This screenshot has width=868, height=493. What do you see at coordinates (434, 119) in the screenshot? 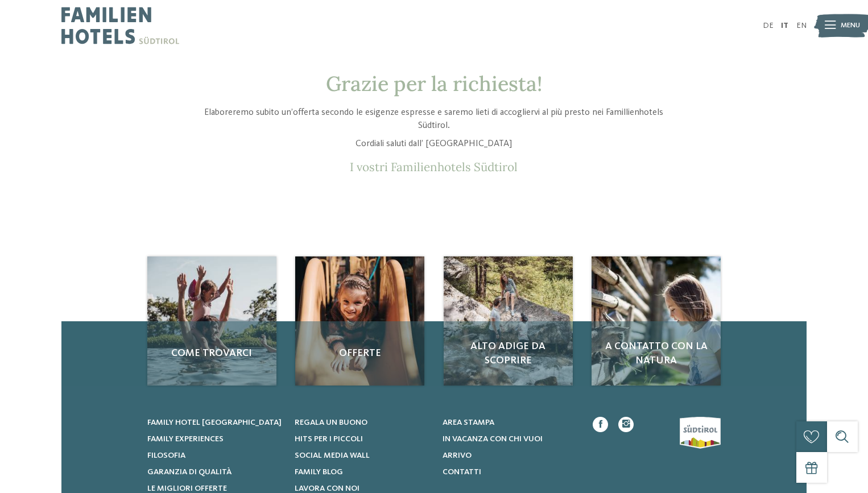
I see `p: Elaboreremo subito un’offerta secondo le esigenze espresse e saremo lieti di accogliervi al più p...` at bounding box center [434, 119].